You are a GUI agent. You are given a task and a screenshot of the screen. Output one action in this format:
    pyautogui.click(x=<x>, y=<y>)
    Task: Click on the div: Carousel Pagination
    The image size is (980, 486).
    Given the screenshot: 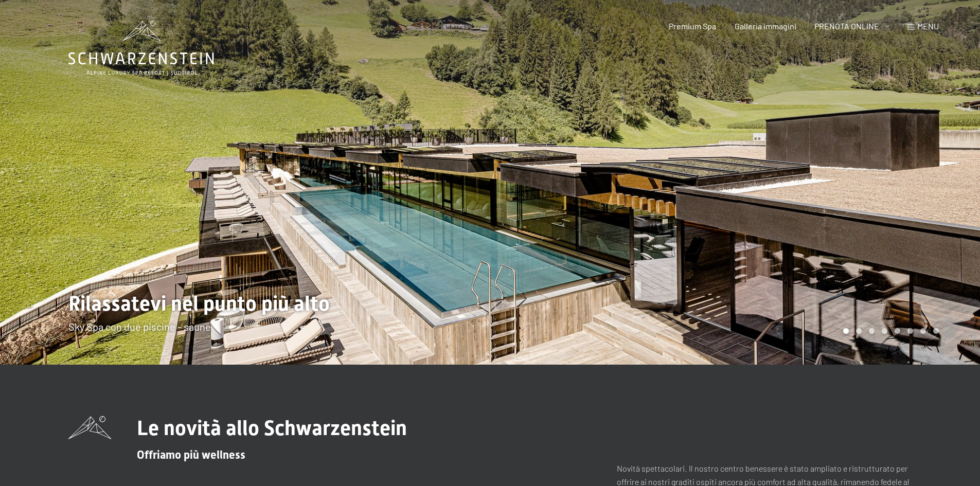 What is the action you would take?
    pyautogui.click(x=889, y=330)
    